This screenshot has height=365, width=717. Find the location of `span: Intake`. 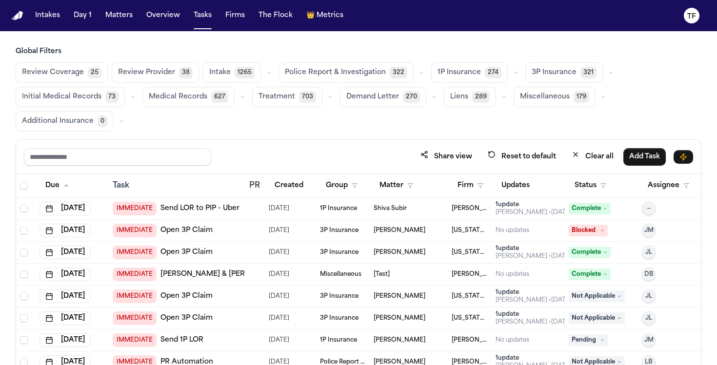

span: Intake is located at coordinates (220, 73).